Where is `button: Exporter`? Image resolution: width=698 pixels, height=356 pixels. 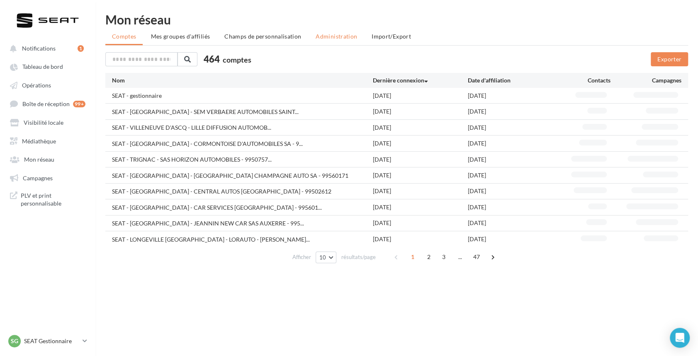
button: Exporter is located at coordinates (670, 59).